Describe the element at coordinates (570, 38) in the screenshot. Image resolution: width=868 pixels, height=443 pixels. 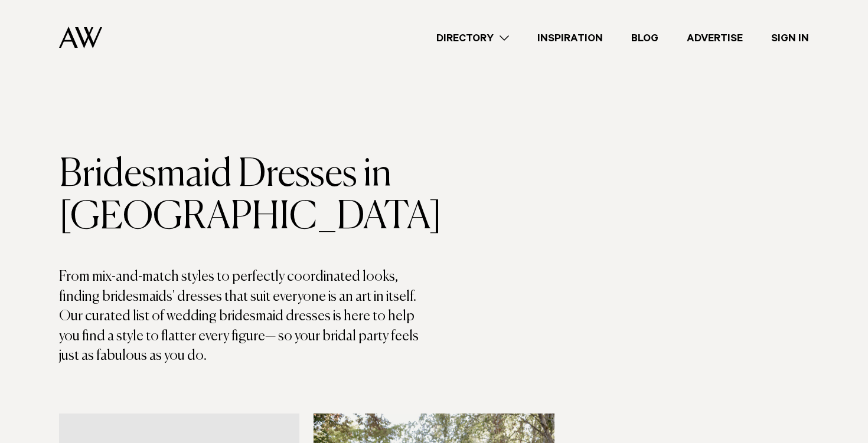
I see `a: Inspiration` at that location.